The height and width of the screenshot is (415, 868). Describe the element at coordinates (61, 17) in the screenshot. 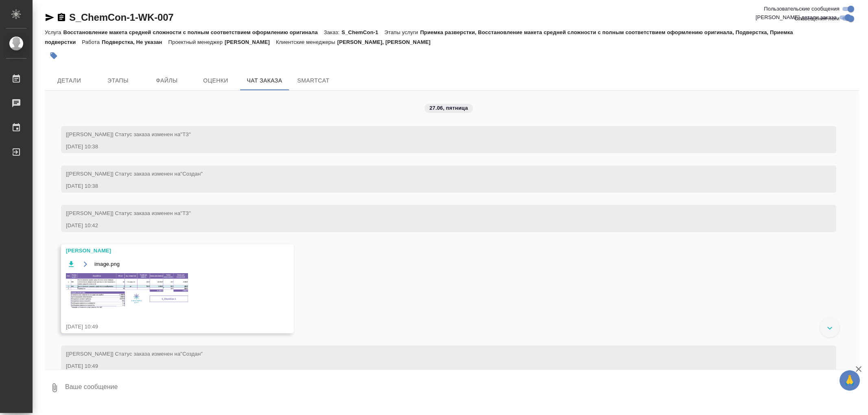

I see `button: Скопировать ссылку` at that location.